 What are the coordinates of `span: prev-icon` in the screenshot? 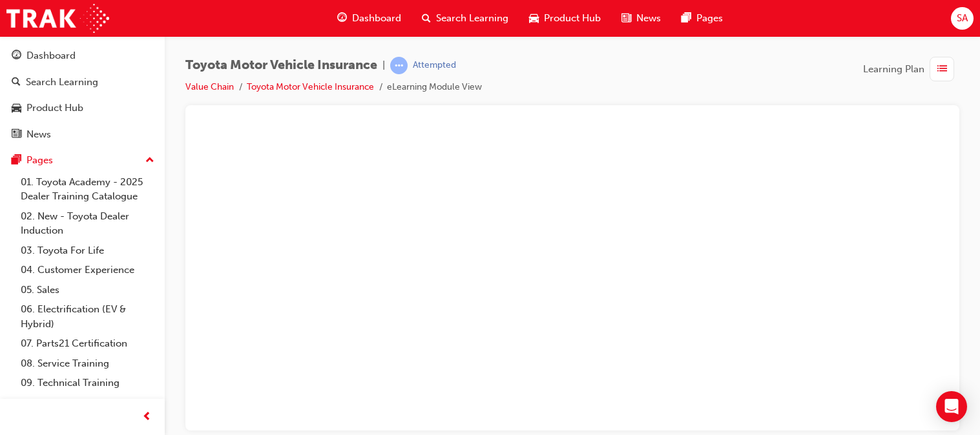 It's located at (147, 417).